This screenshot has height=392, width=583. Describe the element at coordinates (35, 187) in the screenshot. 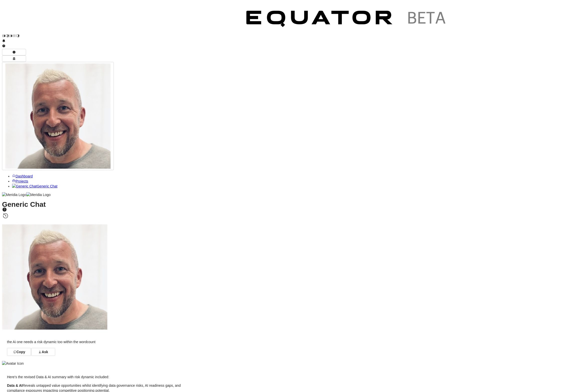

I see `a: Generic ChatGeneric Chat` at that location.